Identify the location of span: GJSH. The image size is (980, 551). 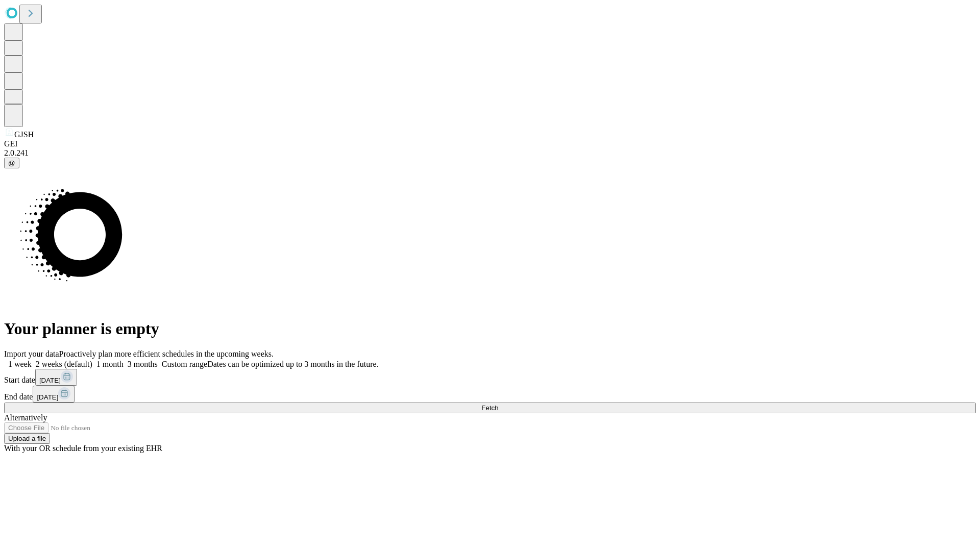
(24, 134).